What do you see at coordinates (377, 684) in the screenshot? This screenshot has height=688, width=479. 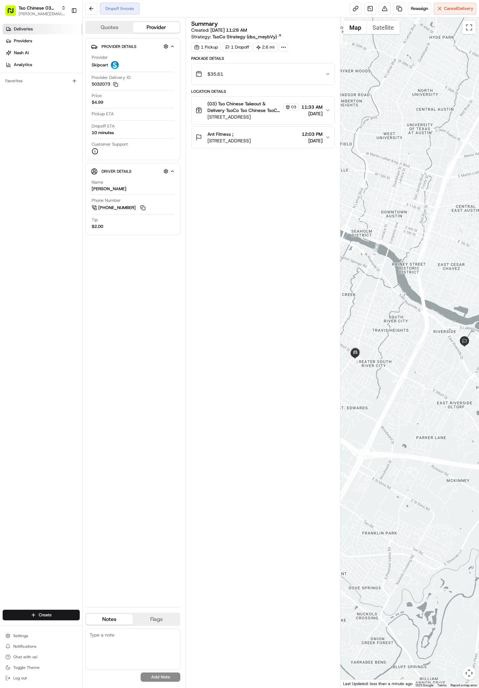 I see `div: Last Updated: less than a minute ago` at bounding box center [377, 684].